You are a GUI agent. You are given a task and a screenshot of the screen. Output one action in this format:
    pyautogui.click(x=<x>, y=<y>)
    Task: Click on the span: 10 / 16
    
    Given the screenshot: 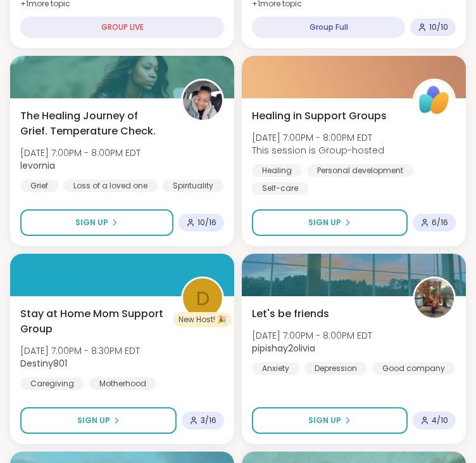 What is the action you would take?
    pyautogui.click(x=207, y=223)
    